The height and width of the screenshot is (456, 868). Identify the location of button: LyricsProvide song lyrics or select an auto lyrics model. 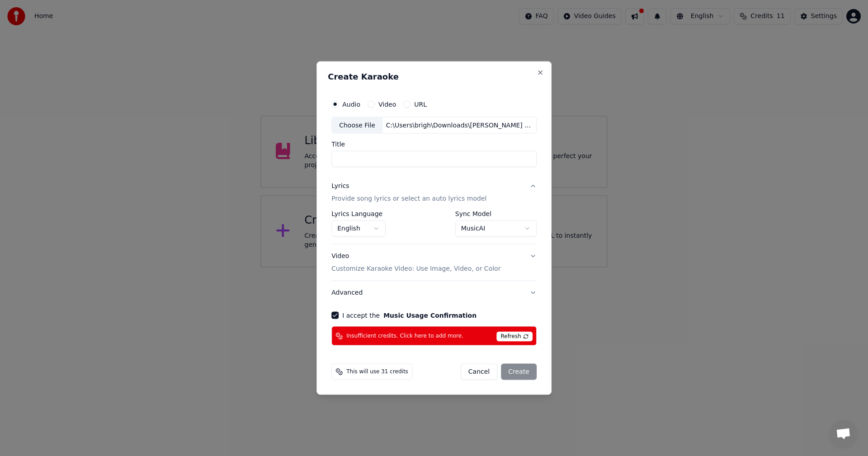
(434, 193).